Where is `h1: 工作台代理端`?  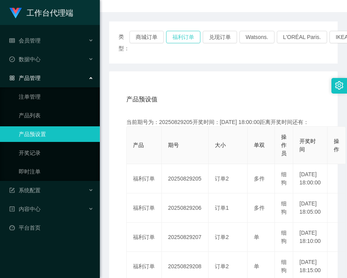
h1: 工作台代理端 is located at coordinates (50, 13).